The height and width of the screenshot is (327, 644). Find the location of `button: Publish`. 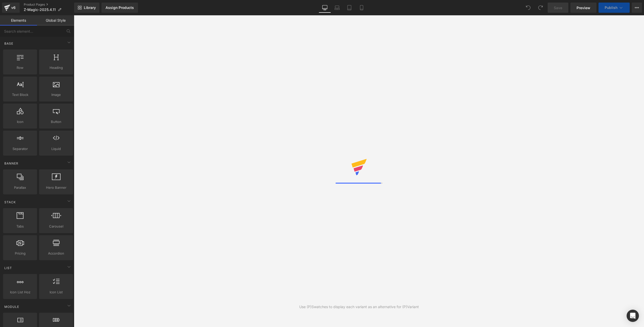

button: Publish is located at coordinates (614, 7).